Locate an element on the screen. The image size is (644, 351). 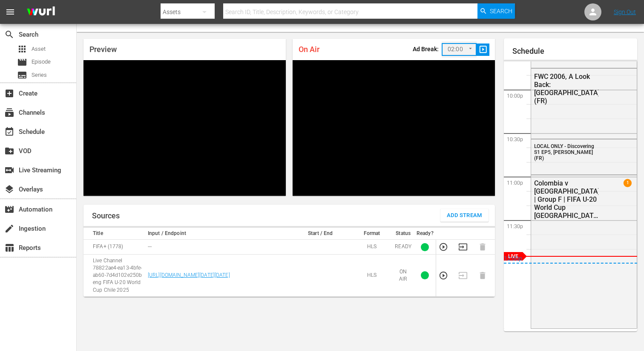
td: READY is located at coordinates (403, 247).